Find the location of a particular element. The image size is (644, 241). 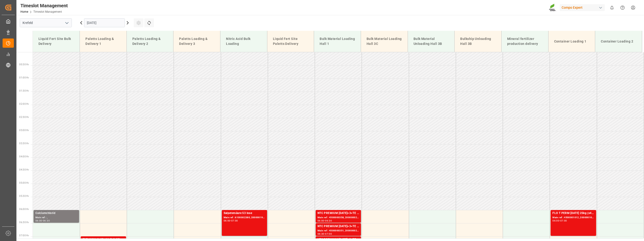

div: Liquid Fert Site Bulk Delivery is located at coordinates (56, 41).